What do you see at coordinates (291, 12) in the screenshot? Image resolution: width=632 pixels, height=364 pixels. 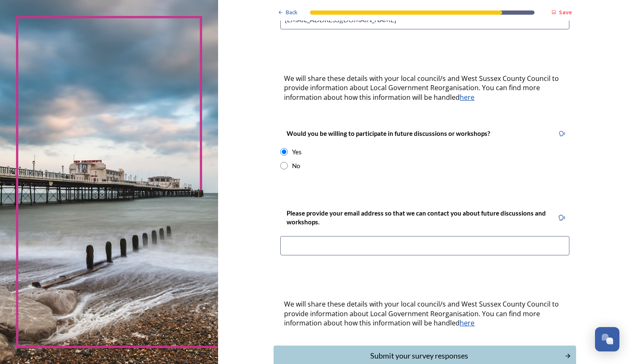 I see `span: Back` at bounding box center [291, 12].